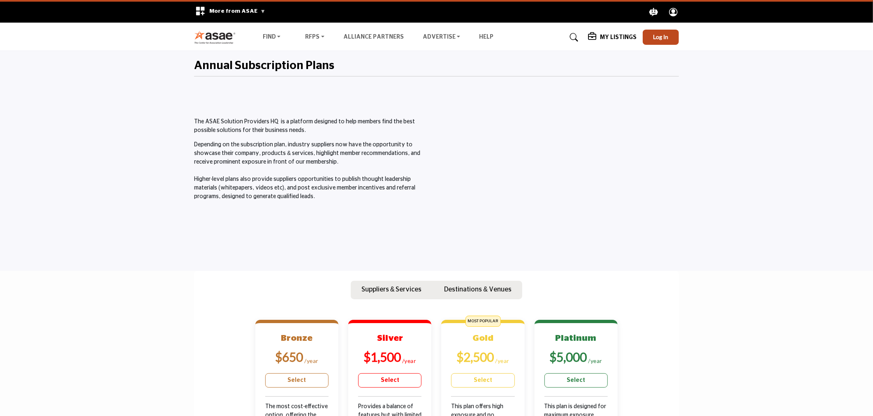 This screenshot has width=873, height=416. What do you see at coordinates (576, 338) in the screenshot?
I see `b: Platinum` at bounding box center [576, 338].